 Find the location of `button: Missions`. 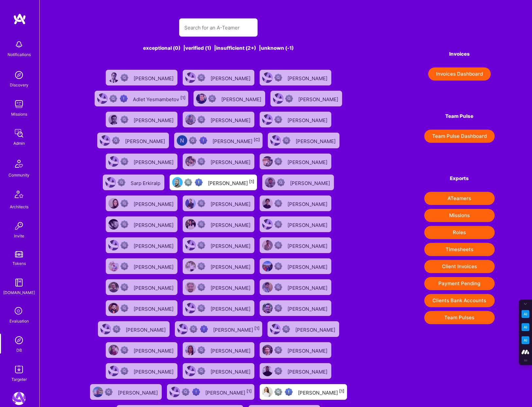

button: Missions is located at coordinates (460, 216).